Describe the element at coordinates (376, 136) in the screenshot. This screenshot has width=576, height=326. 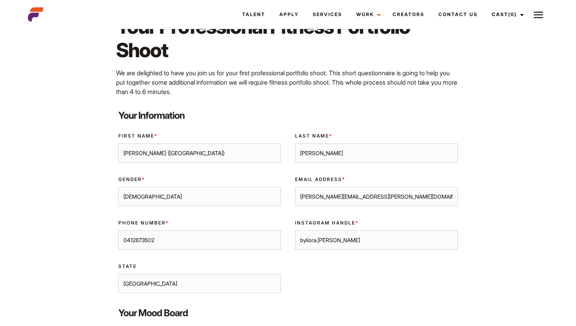
I see `label: Last Name` at that location.